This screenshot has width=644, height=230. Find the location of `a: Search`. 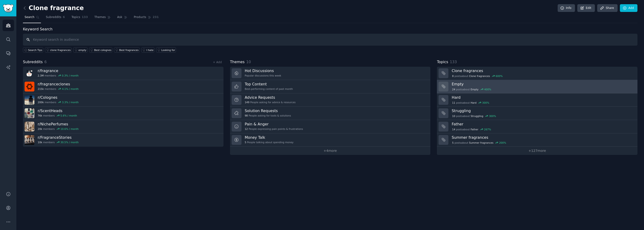

a: Search is located at coordinates (32, 18).